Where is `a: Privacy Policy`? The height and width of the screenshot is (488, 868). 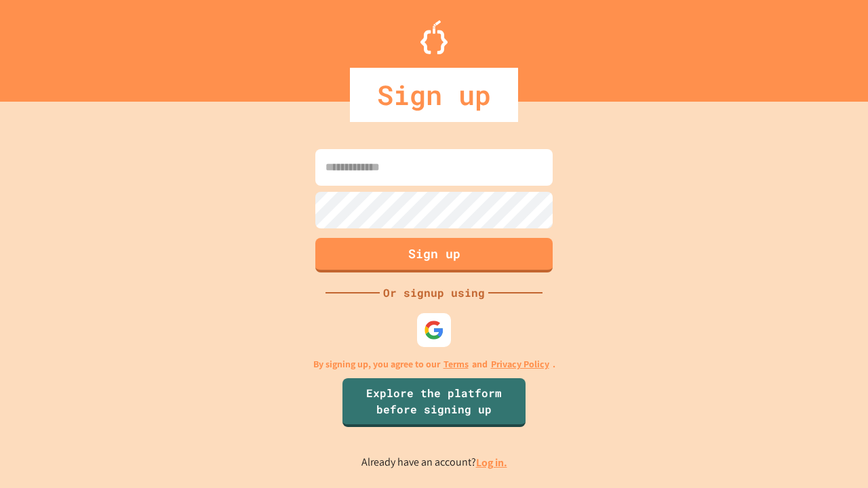
a: Privacy Policy is located at coordinates (520, 365).